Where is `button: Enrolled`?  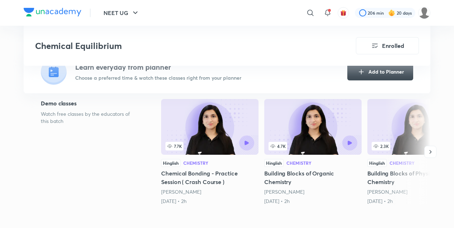
button: Enrolled is located at coordinates (387, 46).